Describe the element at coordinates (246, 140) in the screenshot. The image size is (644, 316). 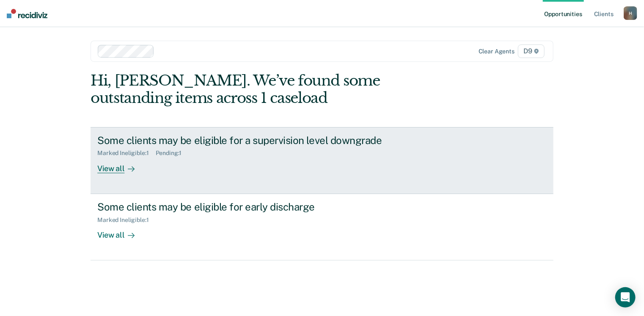
I see `div: Some clients may be eligible for a supervision level downgrade` at that location.